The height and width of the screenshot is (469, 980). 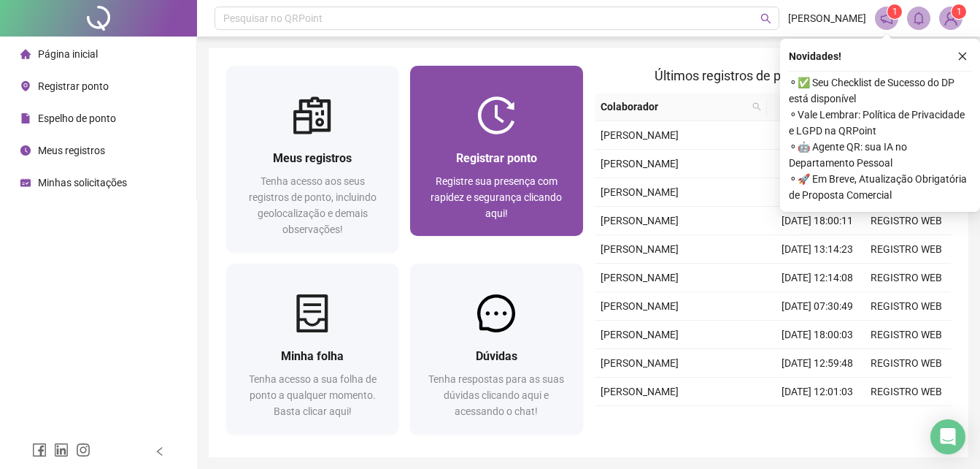 I want to click on span: ⚬ ✅ Seu Checklist de Sucesso do DP está disponível, so click(x=880, y=91).